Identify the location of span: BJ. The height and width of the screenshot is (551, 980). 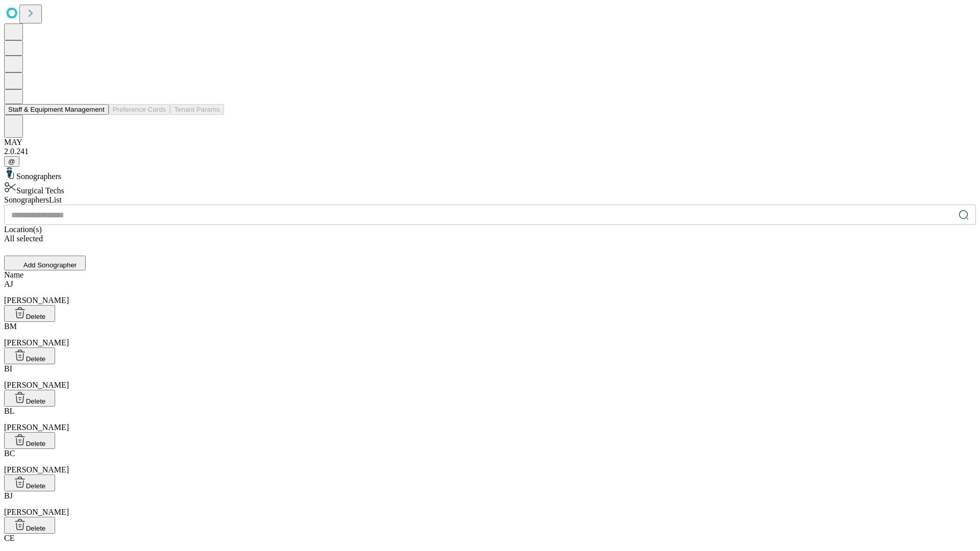
(9, 495).